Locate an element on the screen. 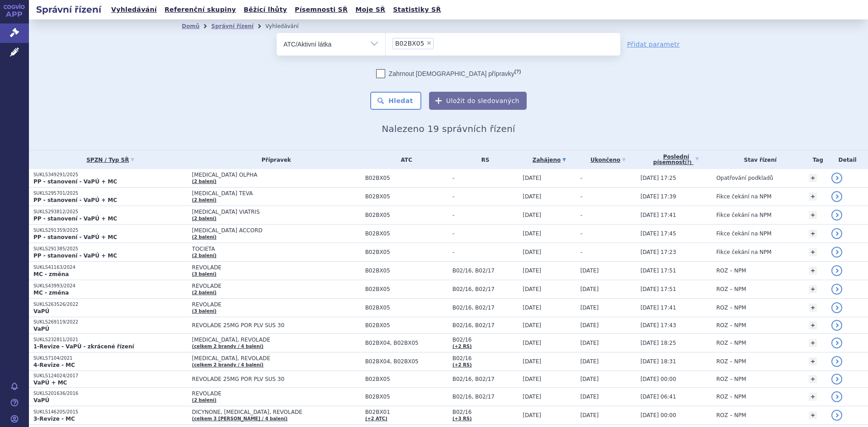 The width and height of the screenshot is (868, 427). p: SUKLS43993/2024 is located at coordinates (110, 286).